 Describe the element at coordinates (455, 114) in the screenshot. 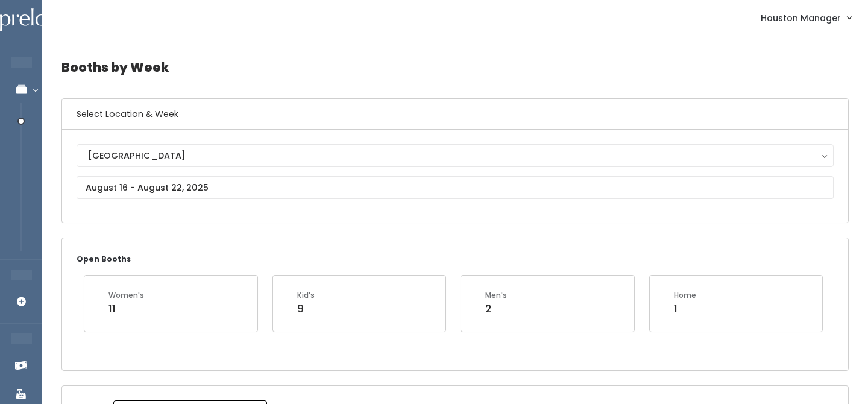

I see `h6: Select Location & Week` at that location.